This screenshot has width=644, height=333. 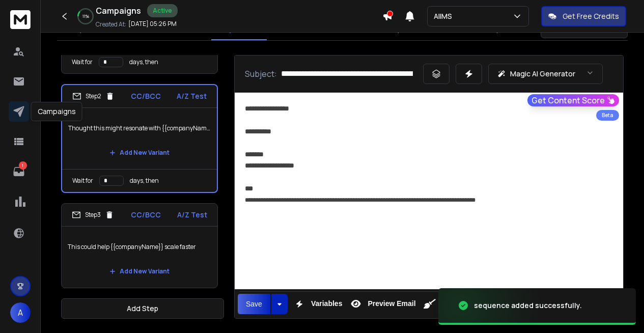 I want to click on p: 1, so click(x=23, y=165).